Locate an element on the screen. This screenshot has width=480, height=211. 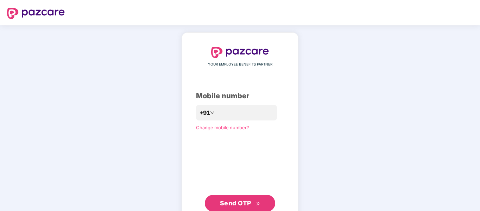
div: Mobile number is located at coordinates (240, 96).